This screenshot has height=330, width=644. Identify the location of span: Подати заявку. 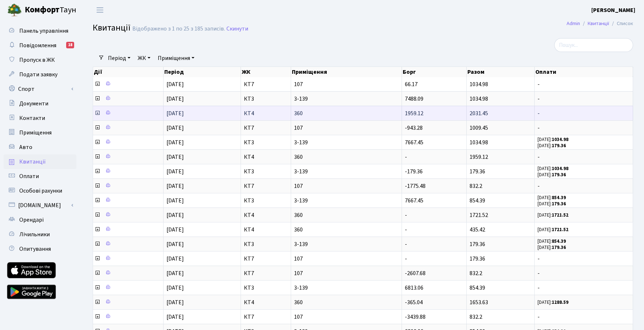
(38, 74).